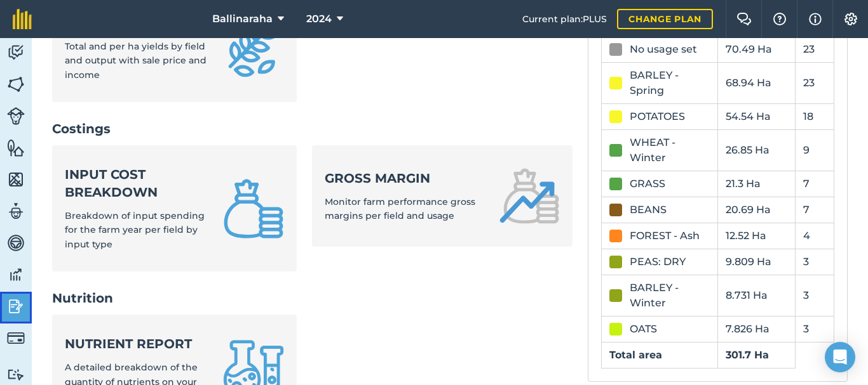 The width and height of the screenshot is (868, 385). What do you see at coordinates (136, 184) in the screenshot?
I see `strong: Input cost breakdown` at bounding box center [136, 184].